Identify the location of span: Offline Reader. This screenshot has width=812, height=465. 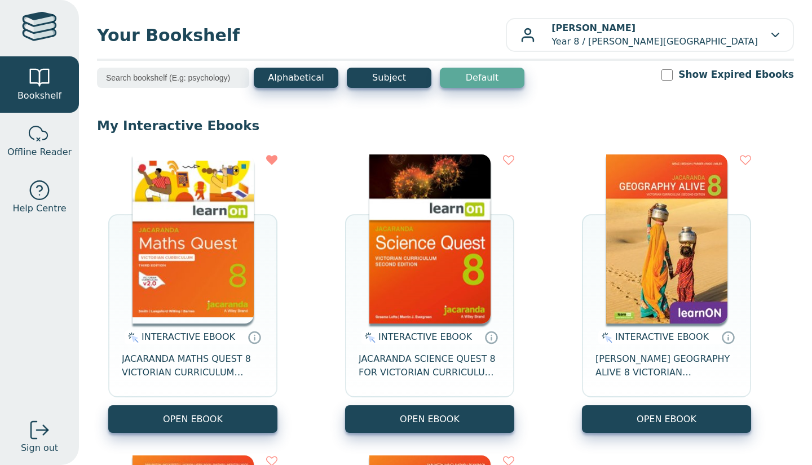
(39, 152).